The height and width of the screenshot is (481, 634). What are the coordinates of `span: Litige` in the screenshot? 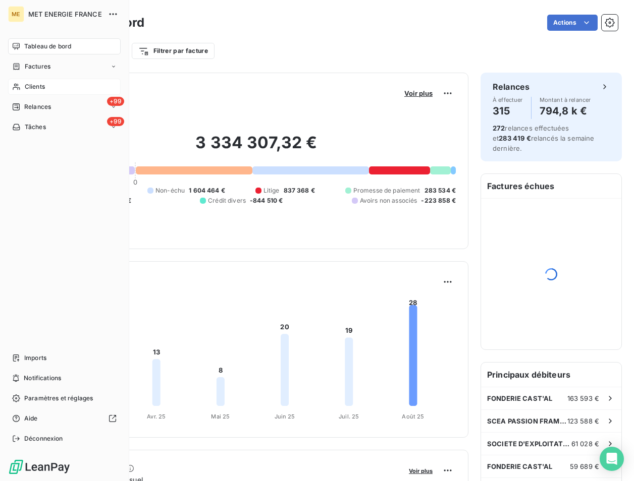 It's located at (272, 191).